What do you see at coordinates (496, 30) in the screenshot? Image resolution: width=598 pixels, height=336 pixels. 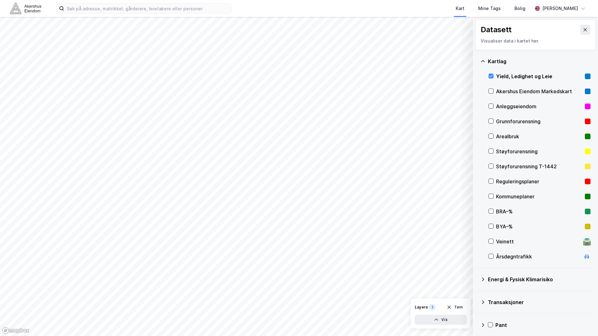 I see `div: Datasett` at bounding box center [496, 30].